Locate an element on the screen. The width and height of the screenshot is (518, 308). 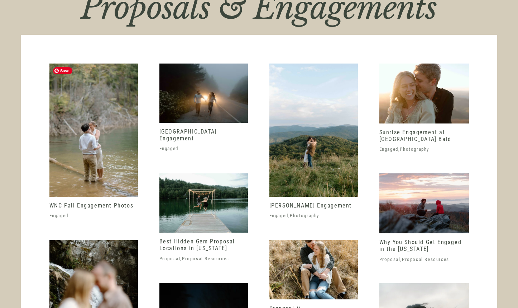
img: Best Hidden Gem Proposal Locations in North Carolina is located at coordinates (204, 203).